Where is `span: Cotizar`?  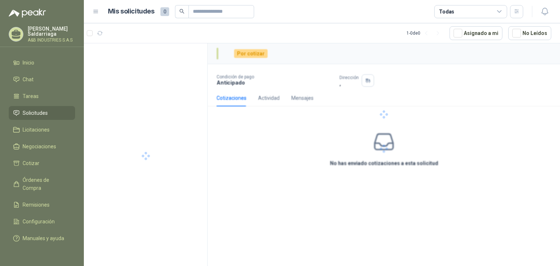 span: Cotizar is located at coordinates (31, 163).